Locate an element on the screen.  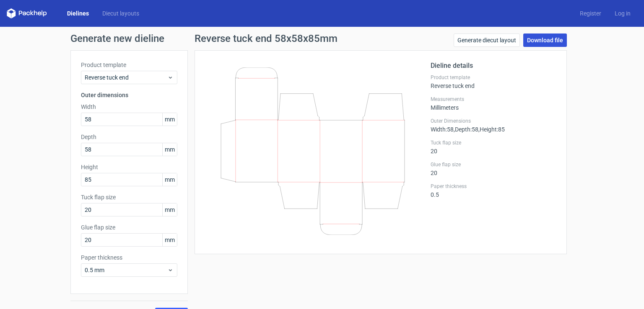
span: Width : 58 is located at coordinates (442, 129).